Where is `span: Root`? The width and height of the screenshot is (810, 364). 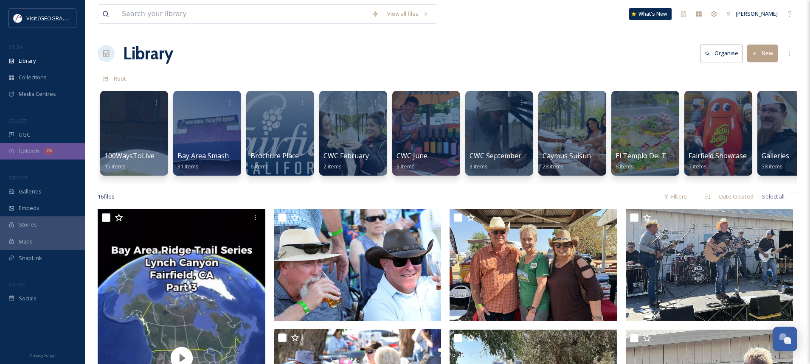
span: Root is located at coordinates (120, 79).